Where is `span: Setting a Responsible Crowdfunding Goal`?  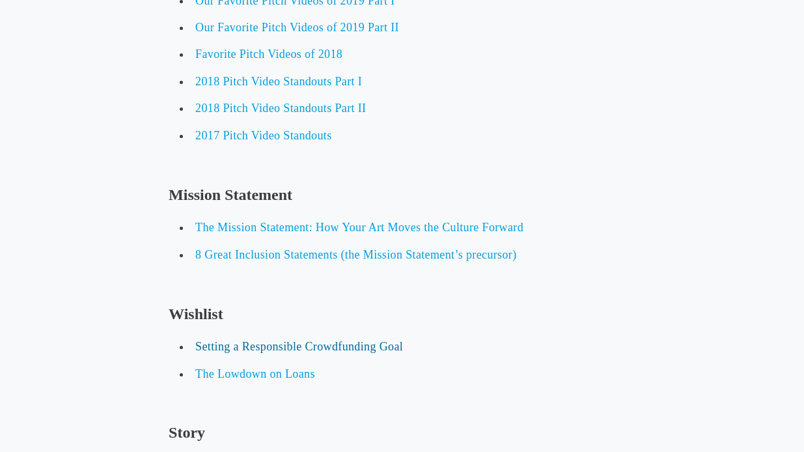
span: Setting a Responsible Crowdfunding Goal is located at coordinates (299, 346).